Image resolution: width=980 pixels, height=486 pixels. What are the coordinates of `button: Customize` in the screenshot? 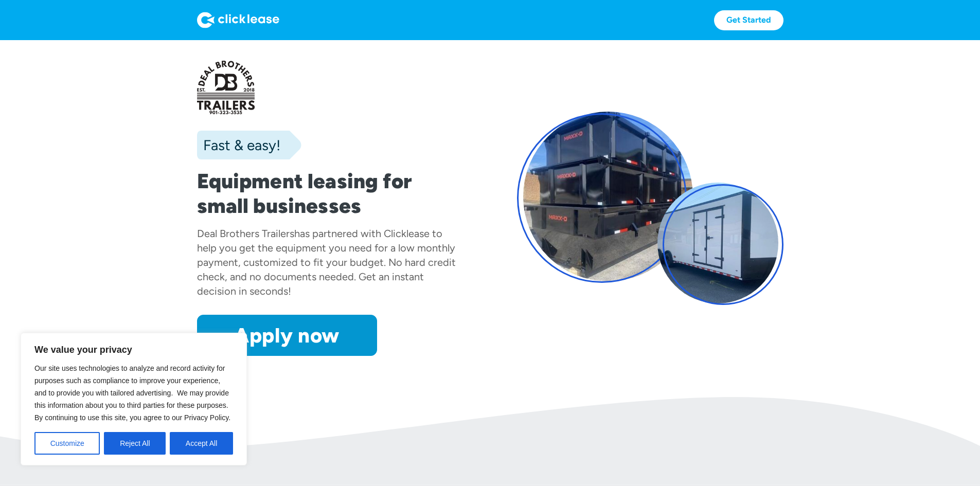 It's located at (67, 443).